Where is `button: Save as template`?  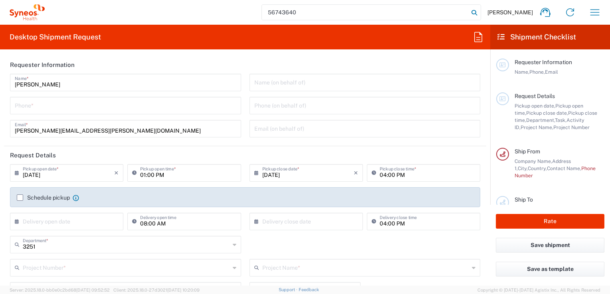
button: Save as template is located at coordinates (550, 269).